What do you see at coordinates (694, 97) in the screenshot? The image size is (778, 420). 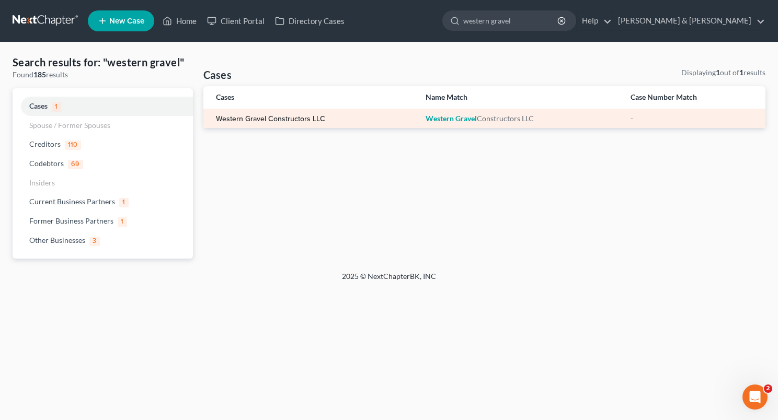 I see `th: Case Number Match` at bounding box center [694, 97].